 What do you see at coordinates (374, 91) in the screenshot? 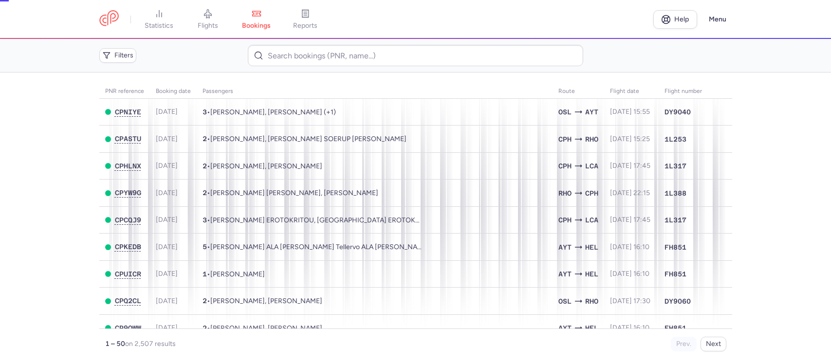
I see `th: Passengers` at bounding box center [374, 91].